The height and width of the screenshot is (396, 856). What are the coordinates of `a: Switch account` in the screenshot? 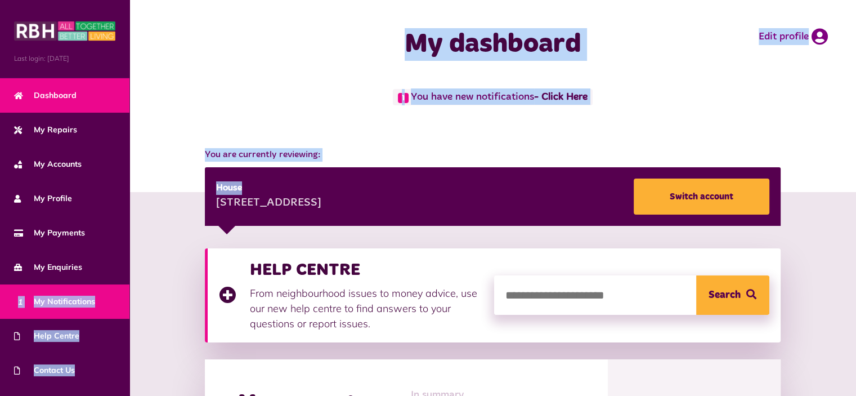 It's located at (701, 196).